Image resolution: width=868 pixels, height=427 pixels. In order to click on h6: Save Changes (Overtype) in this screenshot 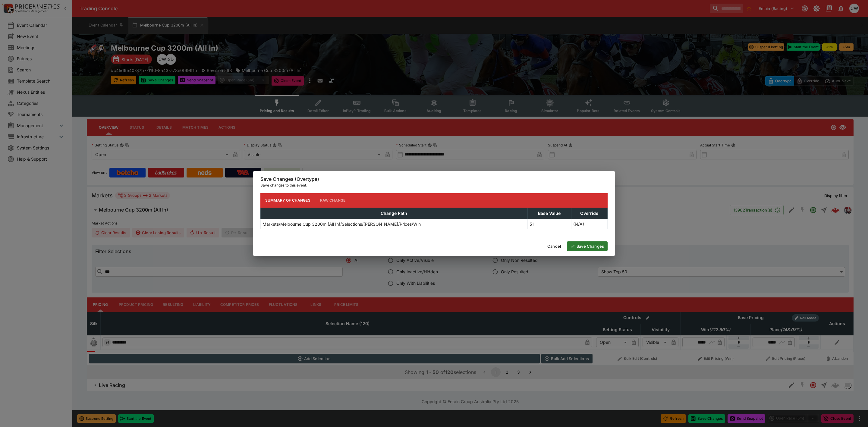, I will do `click(434, 179)`.